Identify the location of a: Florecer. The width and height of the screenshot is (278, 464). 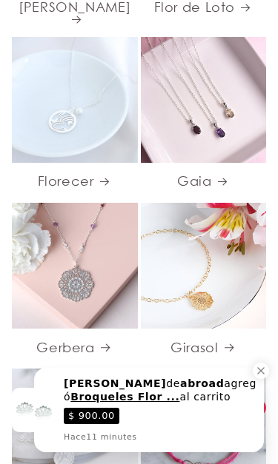
(75, 181).